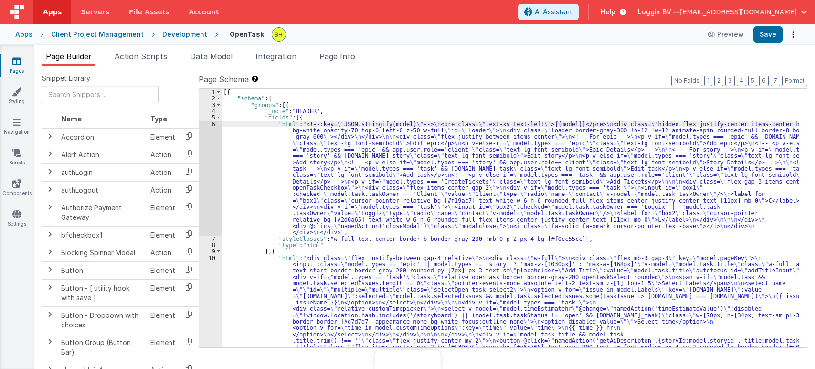 The width and height of the screenshot is (815, 369). I want to click on div: 6, so click(210, 178).